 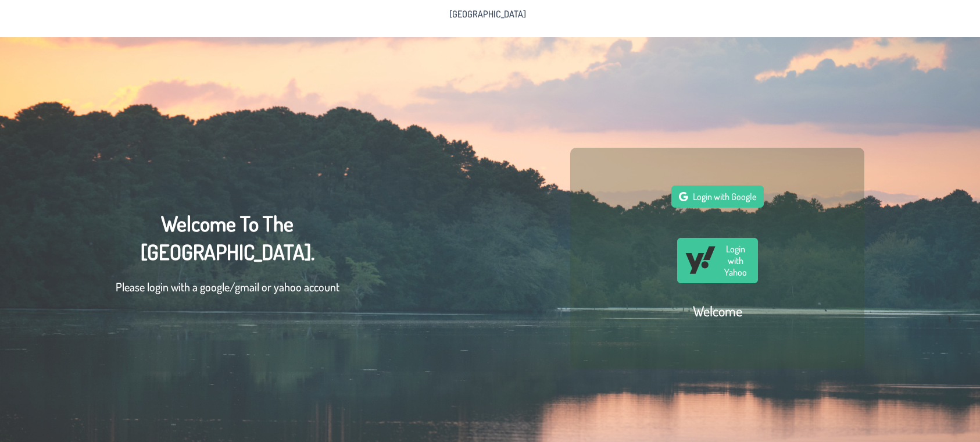 What do you see at coordinates (718, 261) in the screenshot?
I see `button: Login with Yahoo` at bounding box center [718, 261].